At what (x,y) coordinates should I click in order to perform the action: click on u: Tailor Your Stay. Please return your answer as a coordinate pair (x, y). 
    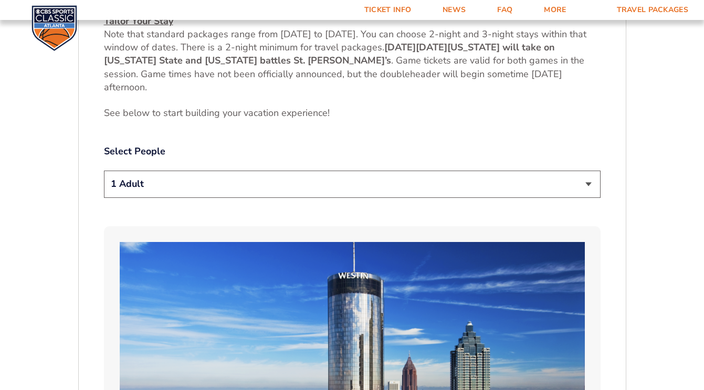
    Looking at the image, I should click on (139, 21).